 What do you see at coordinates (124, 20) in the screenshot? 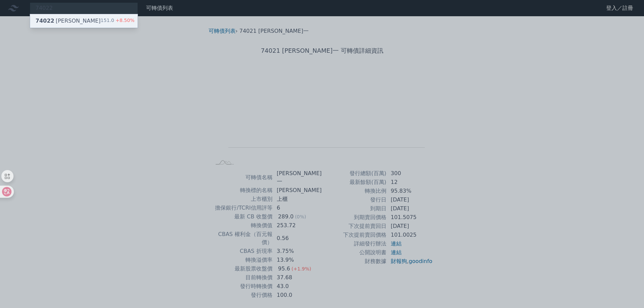
I see `span: +8.50%` at bounding box center [124, 20].